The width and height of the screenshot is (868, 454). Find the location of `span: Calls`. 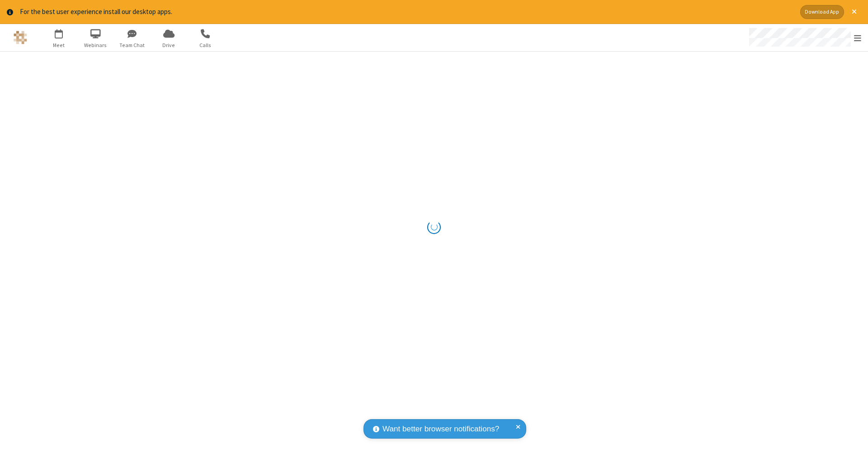

span: Calls is located at coordinates (205, 45).